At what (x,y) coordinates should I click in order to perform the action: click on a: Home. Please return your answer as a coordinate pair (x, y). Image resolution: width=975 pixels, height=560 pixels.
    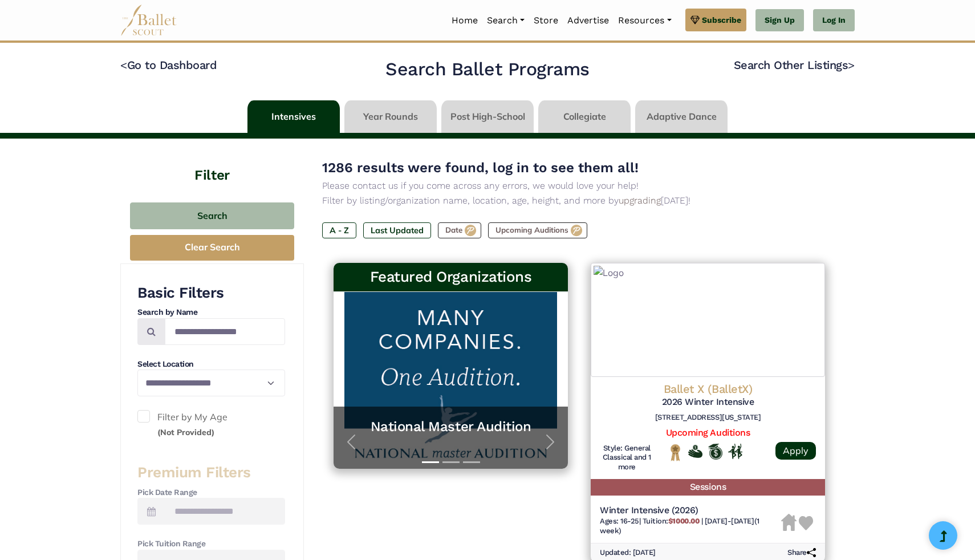
    Looking at the image, I should click on (465, 21).